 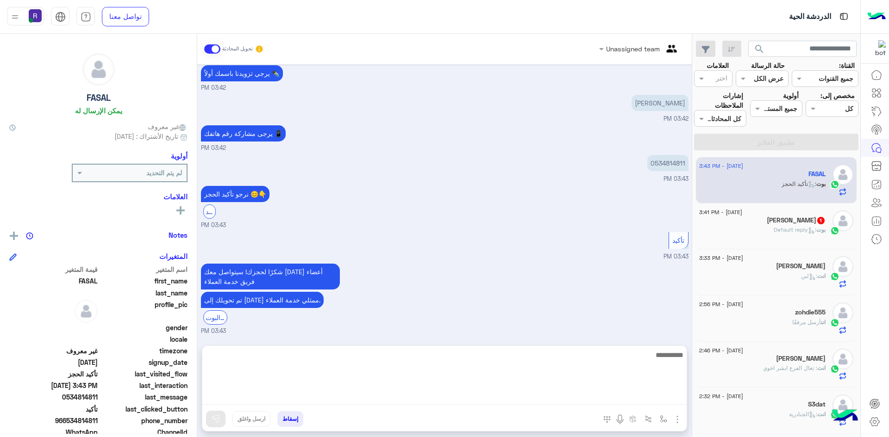 What do you see at coordinates (648, 419) in the screenshot?
I see `button: Trigger scenario` at bounding box center [648, 419].